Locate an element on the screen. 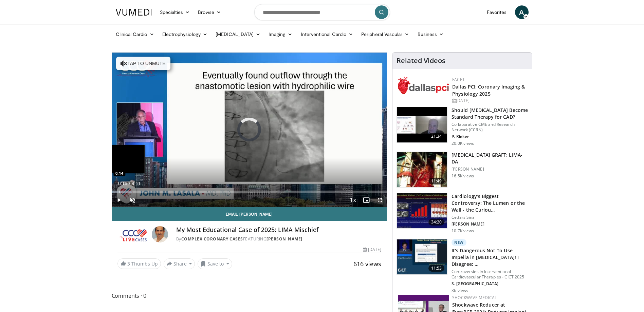  span: 11:53 is located at coordinates (437, 268).